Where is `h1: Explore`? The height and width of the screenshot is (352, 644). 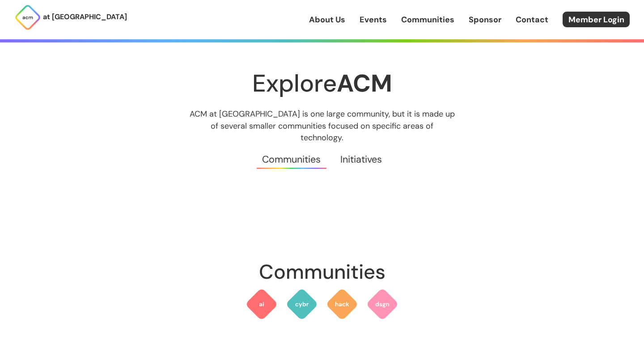 h1: Explore is located at coordinates (322, 83).